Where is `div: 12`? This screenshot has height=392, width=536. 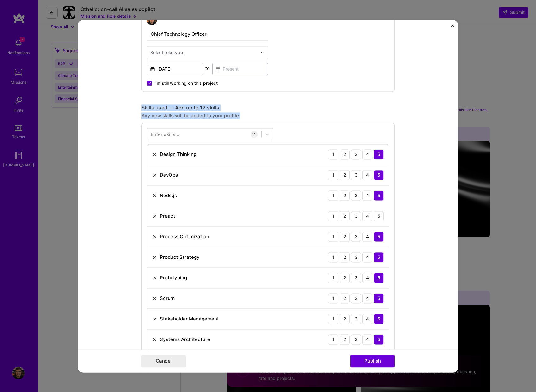
div: 12 is located at coordinates (254, 134).